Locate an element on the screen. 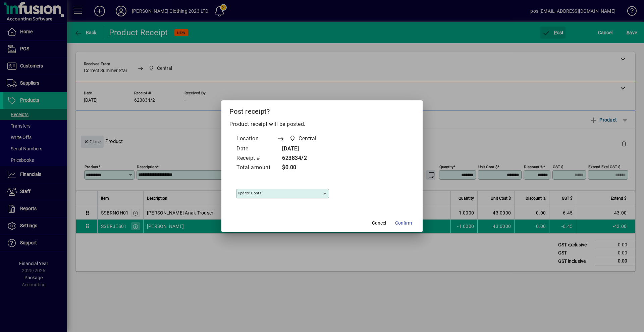 The height and width of the screenshot is (332, 644). button: Confirm is located at coordinates (403, 223).